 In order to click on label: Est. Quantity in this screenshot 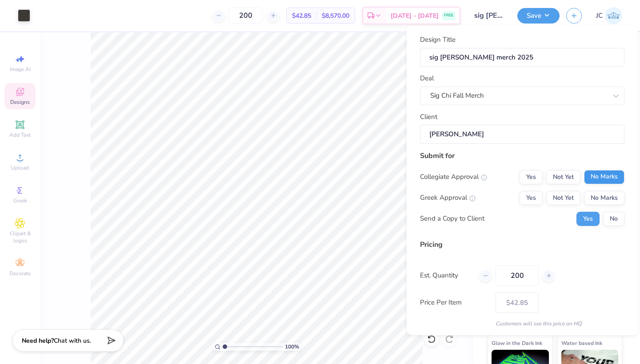, I will do `click(446, 275)`.